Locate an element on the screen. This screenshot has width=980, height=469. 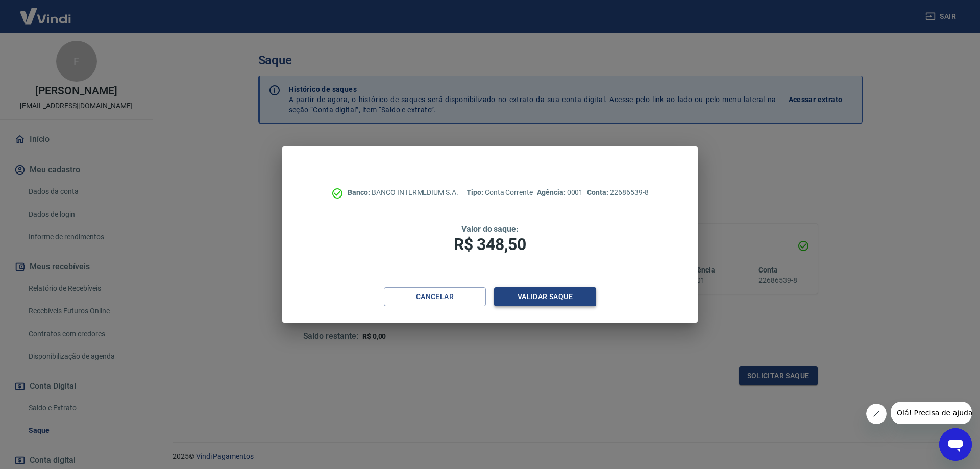
button: Validar saque is located at coordinates (545, 296).